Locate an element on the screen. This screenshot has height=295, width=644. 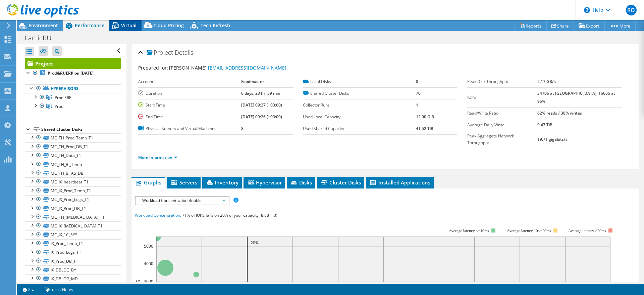
label: Start Time is located at coordinates (189, 105).